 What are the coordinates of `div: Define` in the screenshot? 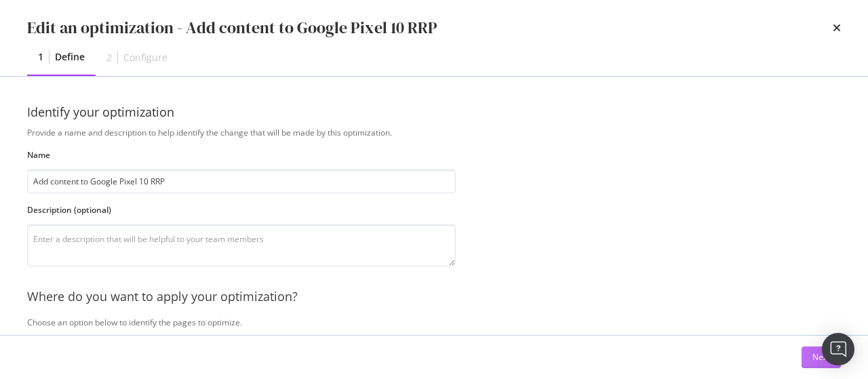 It's located at (70, 57).